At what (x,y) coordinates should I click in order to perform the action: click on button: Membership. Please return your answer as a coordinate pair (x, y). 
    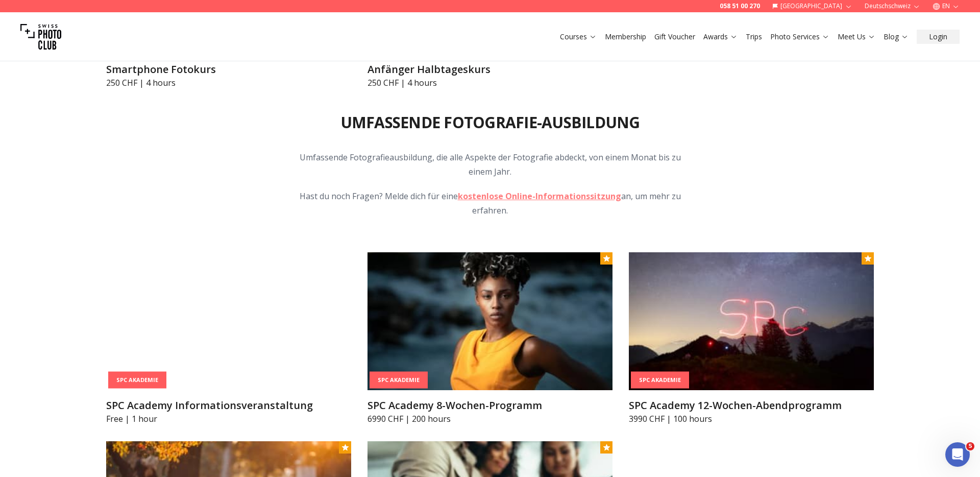
    Looking at the image, I should click on (625, 36).